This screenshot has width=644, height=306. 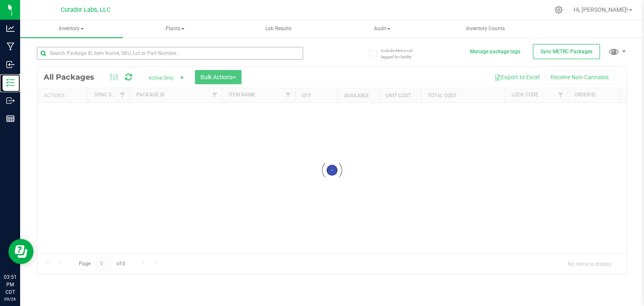 What do you see at coordinates (10, 299) in the screenshot?
I see `p: 09/26` at bounding box center [10, 299].